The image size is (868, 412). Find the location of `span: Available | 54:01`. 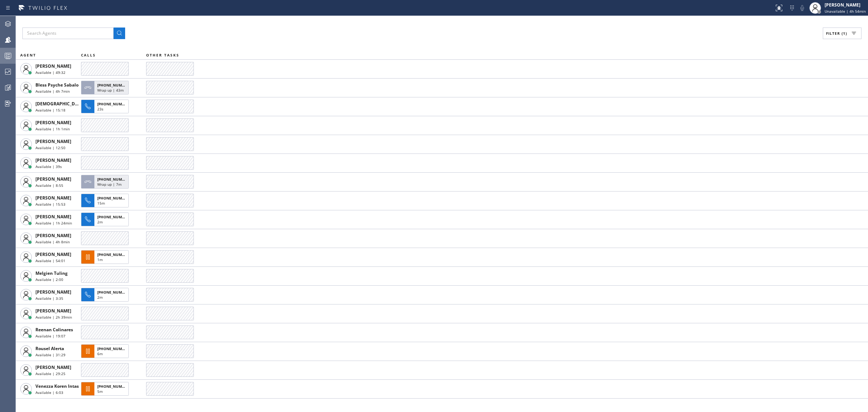

span: Available | 54:01 is located at coordinates (50, 261).